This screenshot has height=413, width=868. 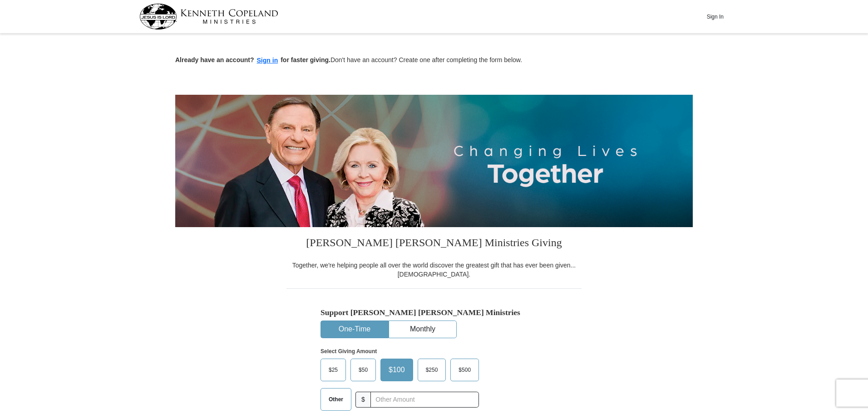 I want to click on button: Monthly, so click(x=423, y=329).